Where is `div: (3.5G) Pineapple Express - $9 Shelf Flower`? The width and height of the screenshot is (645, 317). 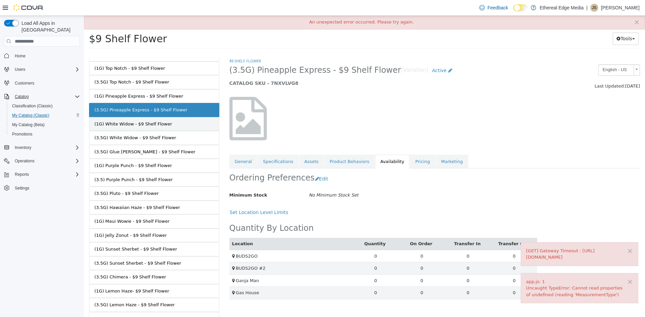 div: (3.5G) Pineapple Express - $9 Shelf Flower is located at coordinates (57, 94).